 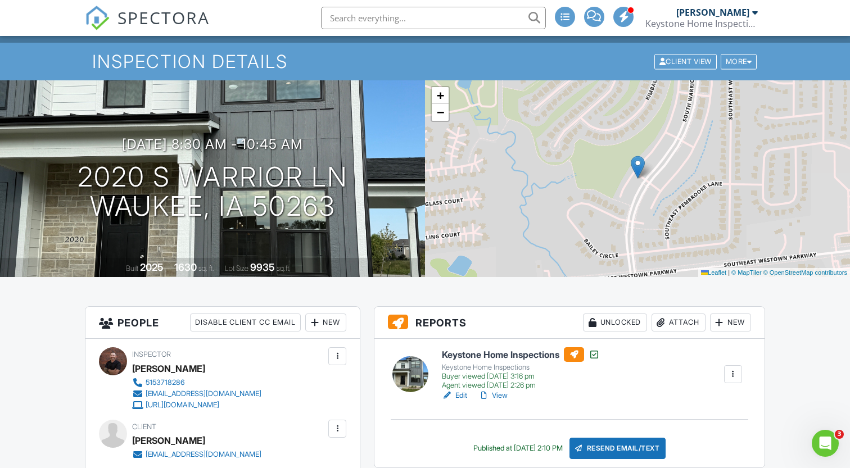 I want to click on span: Built, so click(x=132, y=268).